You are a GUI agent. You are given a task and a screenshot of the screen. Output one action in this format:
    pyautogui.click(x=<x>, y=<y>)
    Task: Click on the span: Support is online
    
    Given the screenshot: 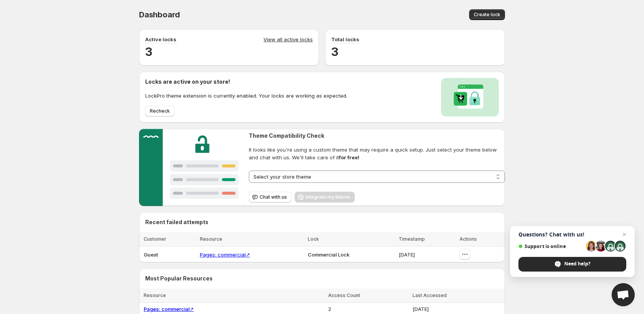 What is the action you would take?
    pyautogui.click(x=551, y=246)
    